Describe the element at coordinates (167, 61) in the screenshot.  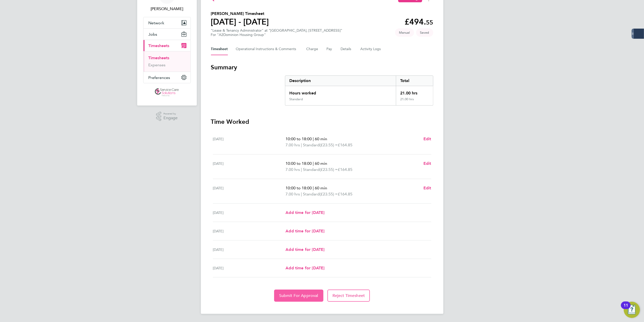
I see `div: Timesheets` at that location.